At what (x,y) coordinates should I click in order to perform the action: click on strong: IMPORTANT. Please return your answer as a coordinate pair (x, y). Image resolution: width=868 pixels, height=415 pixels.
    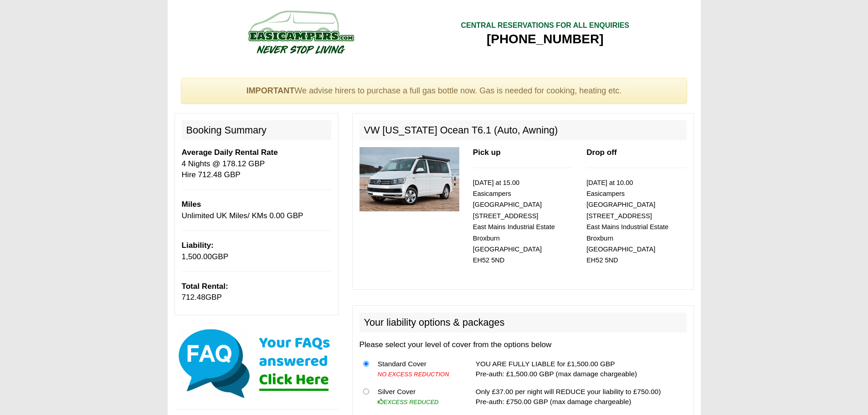
    Looking at the image, I should click on (271, 91).